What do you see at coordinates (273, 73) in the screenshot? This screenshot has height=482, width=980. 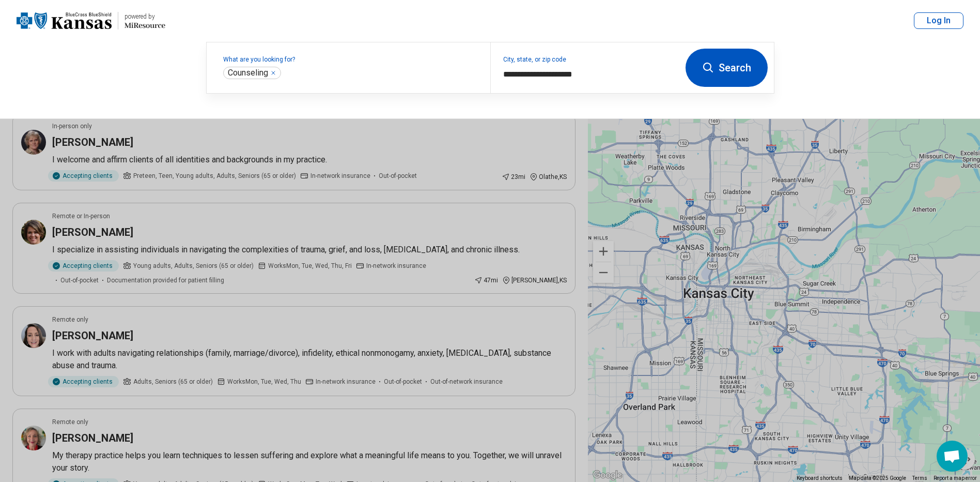 I see `button: Counseling` at bounding box center [273, 73].